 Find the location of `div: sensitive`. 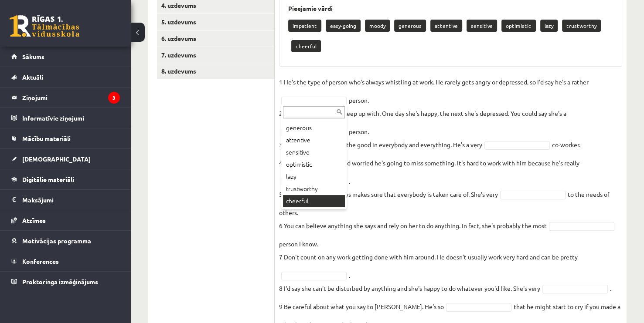

div: sensitive is located at coordinates (314, 152).